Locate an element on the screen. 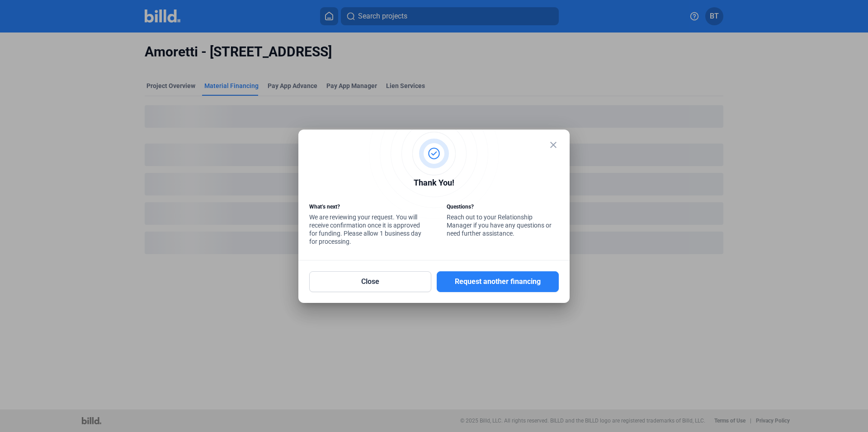 This screenshot has width=868, height=432. div: Questions? is located at coordinates (502, 208).